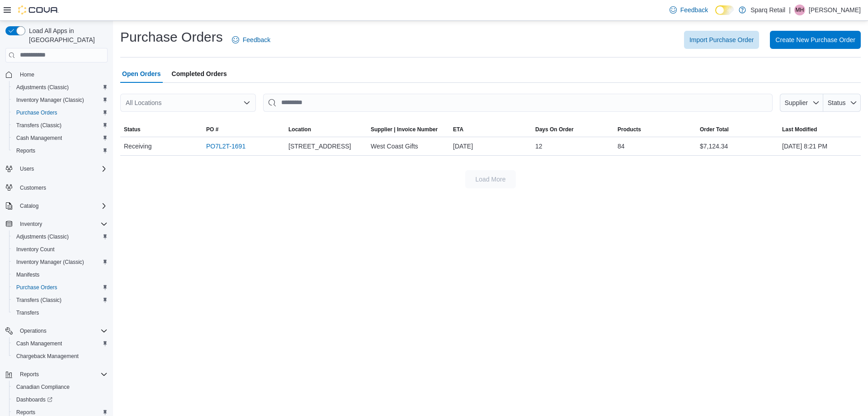 Image resolution: width=868 pixels, height=416 pixels. What do you see at coordinates (56, 187) in the screenshot?
I see `button: Customers` at bounding box center [56, 187].